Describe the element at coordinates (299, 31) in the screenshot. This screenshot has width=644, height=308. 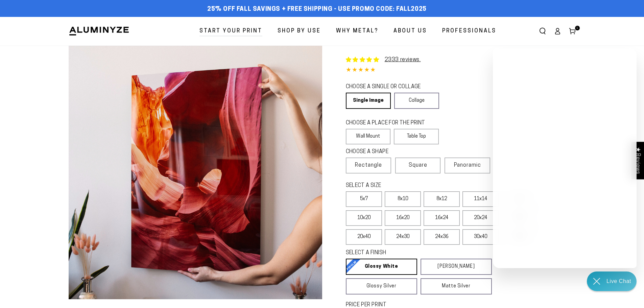
I see `a: Shop By Use` at that location.